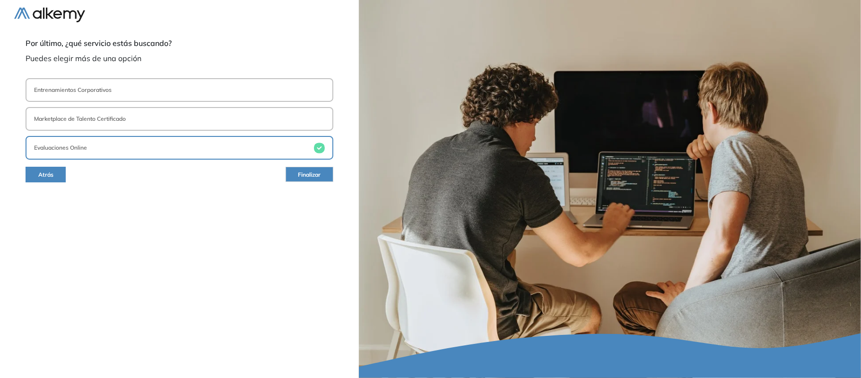 The image size is (861, 378). I want to click on button: Marketplace de Talento Certificado, so click(179, 119).